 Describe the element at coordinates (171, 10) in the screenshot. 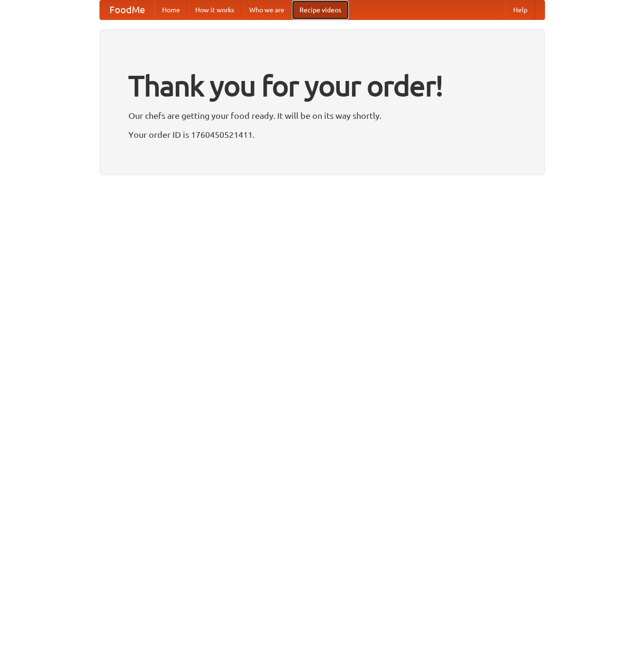

I see `a: Home` at that location.